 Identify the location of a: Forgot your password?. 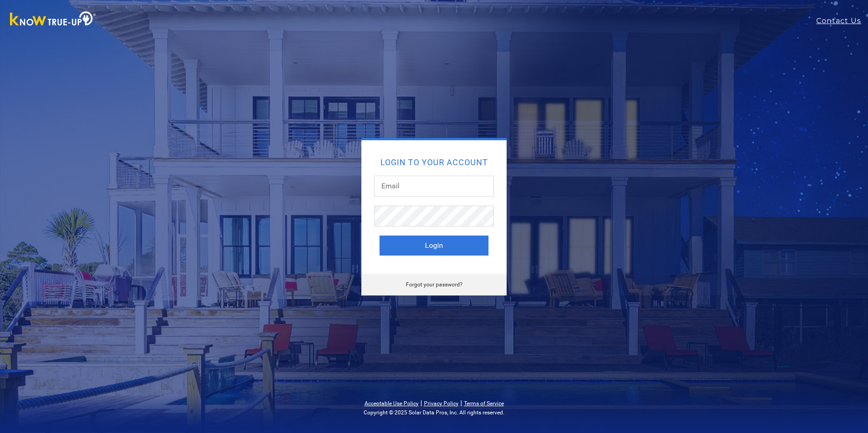
(434, 285).